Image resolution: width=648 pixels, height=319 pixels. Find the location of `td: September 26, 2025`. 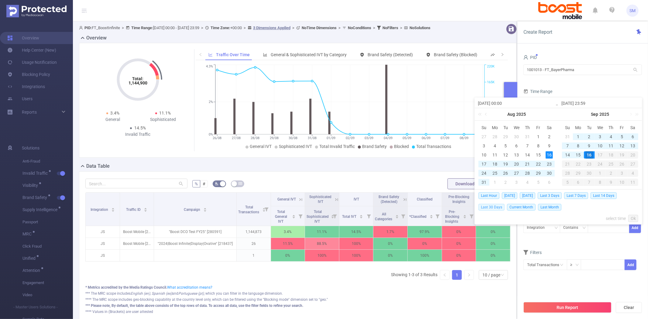

td: September 26, 2025 is located at coordinates (622, 164).